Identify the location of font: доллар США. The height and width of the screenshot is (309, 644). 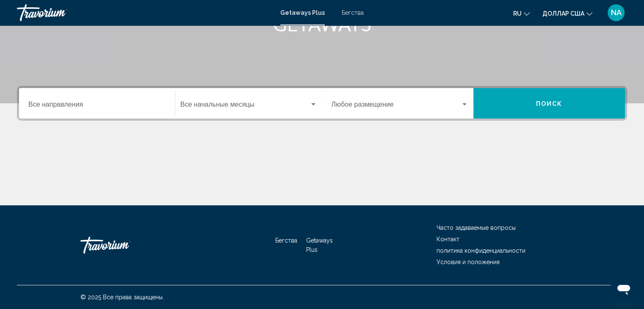
(563, 13).